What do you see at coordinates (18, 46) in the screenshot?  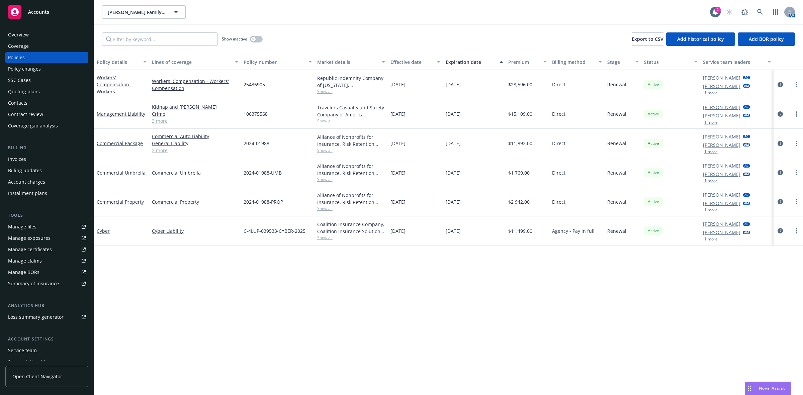 I see `div: Coverage` at bounding box center [18, 46].